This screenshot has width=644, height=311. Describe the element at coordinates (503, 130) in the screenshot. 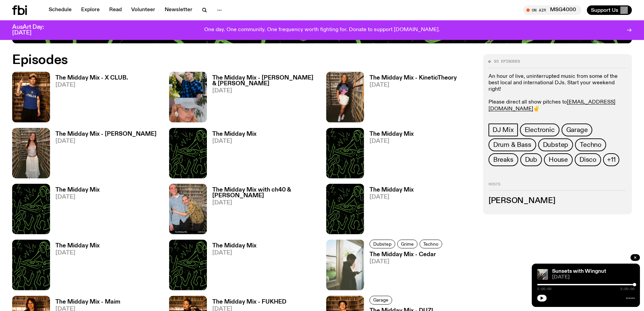

I see `a: DJ Mix` at that location.